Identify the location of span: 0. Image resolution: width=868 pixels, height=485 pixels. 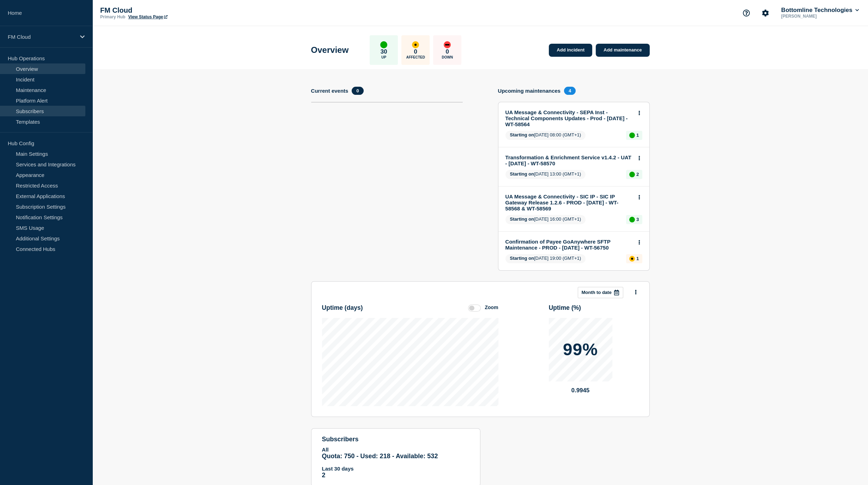
(357, 91).